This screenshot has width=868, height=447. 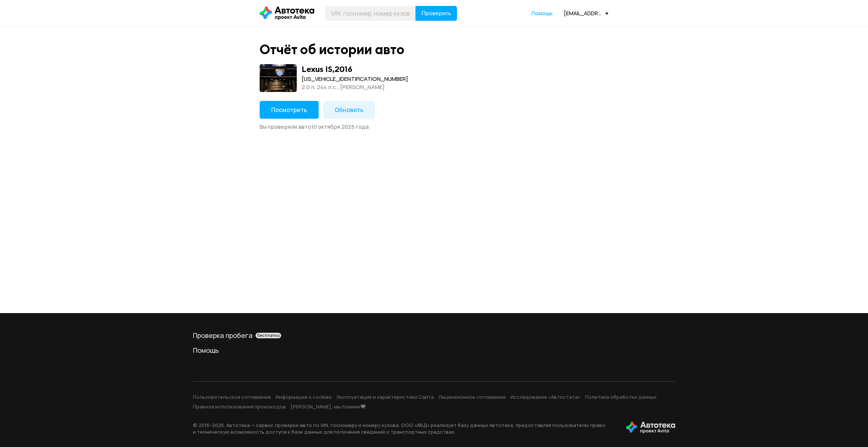 What do you see at coordinates (349, 110) in the screenshot?
I see `button: Обновить` at bounding box center [349, 110].